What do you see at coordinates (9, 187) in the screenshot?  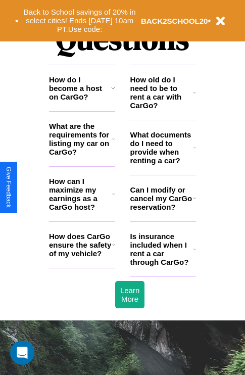 I see `div: Give Feedback` at bounding box center [9, 187].